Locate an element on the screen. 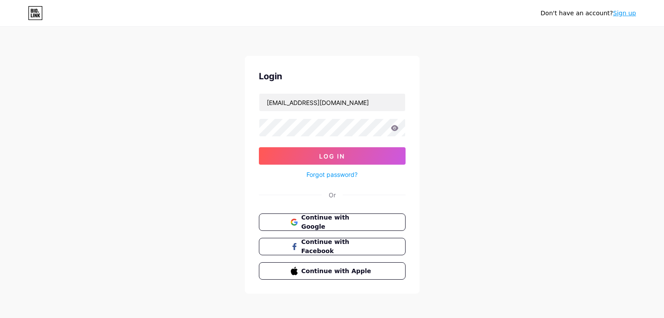  span: Continue with Apple is located at coordinates (337, 271).